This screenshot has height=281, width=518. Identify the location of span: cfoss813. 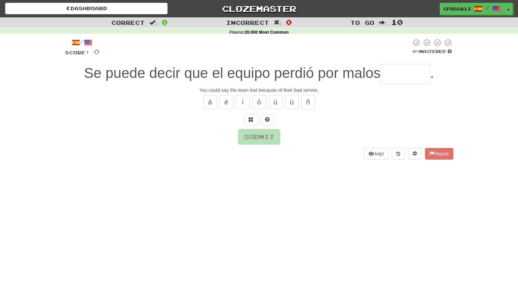
(457, 9).